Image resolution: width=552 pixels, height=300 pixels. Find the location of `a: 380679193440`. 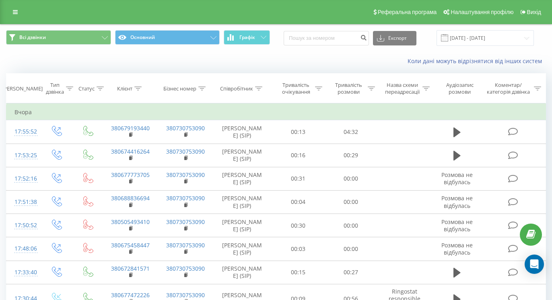

a: 380679193440 is located at coordinates (130, 128).